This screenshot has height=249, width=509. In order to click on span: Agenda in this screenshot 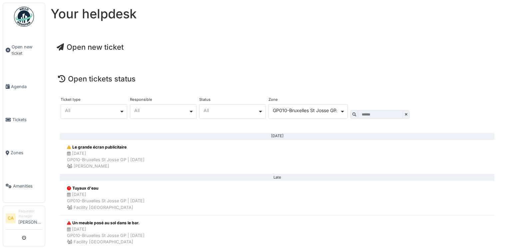, I will do `click(27, 86)`.